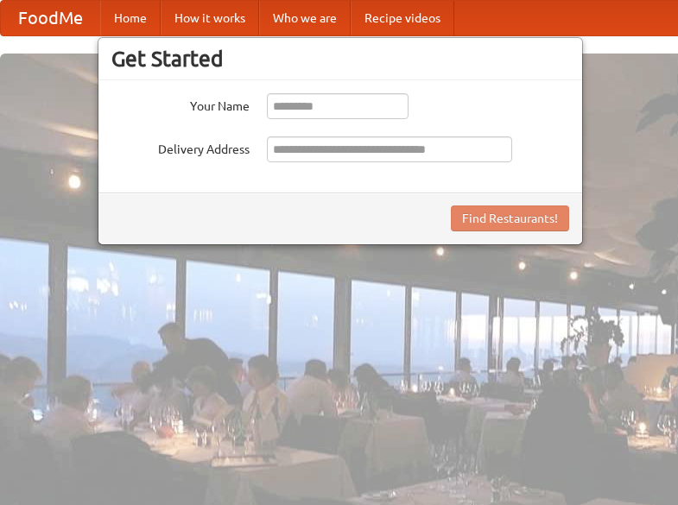 This screenshot has height=505, width=678. I want to click on h3: Get Started, so click(340, 59).